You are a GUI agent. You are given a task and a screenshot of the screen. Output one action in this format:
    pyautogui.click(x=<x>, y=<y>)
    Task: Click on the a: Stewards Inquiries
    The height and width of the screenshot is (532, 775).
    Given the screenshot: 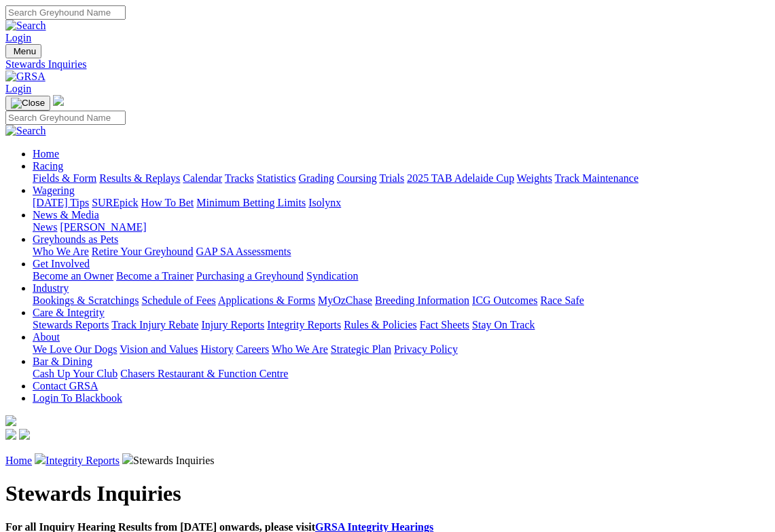 What is the action you would take?
    pyautogui.click(x=387, y=65)
    